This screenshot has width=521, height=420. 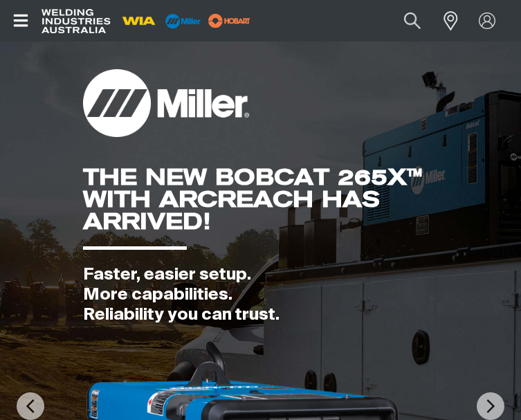 I want to click on button: Search products, so click(x=412, y=20).